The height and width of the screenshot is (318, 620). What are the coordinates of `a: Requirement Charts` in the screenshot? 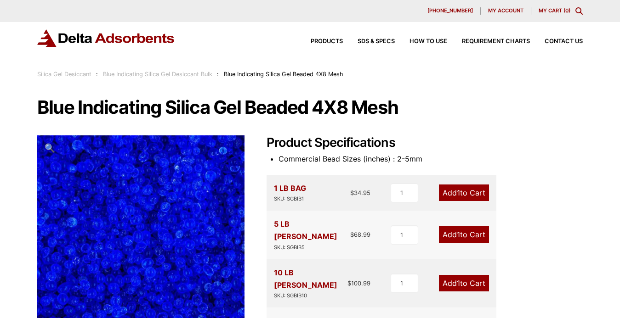 It's located at (488, 41).